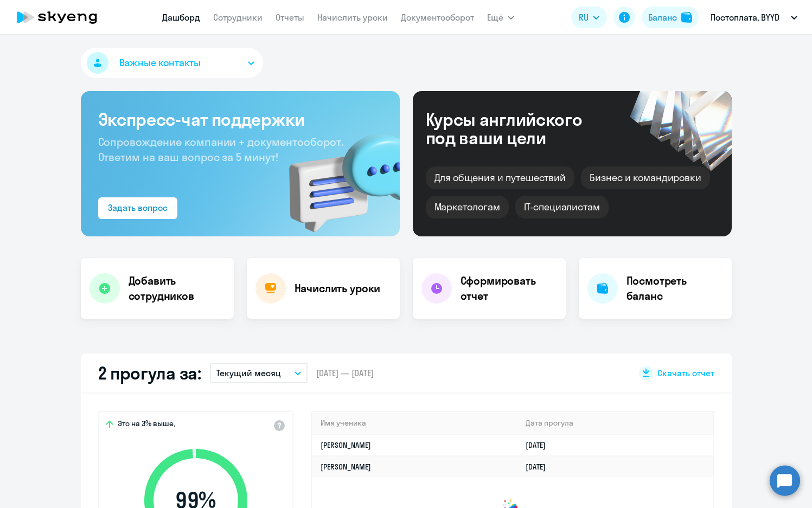 Image resolution: width=812 pixels, height=508 pixels. I want to click on div: Баланс, so click(662, 18).